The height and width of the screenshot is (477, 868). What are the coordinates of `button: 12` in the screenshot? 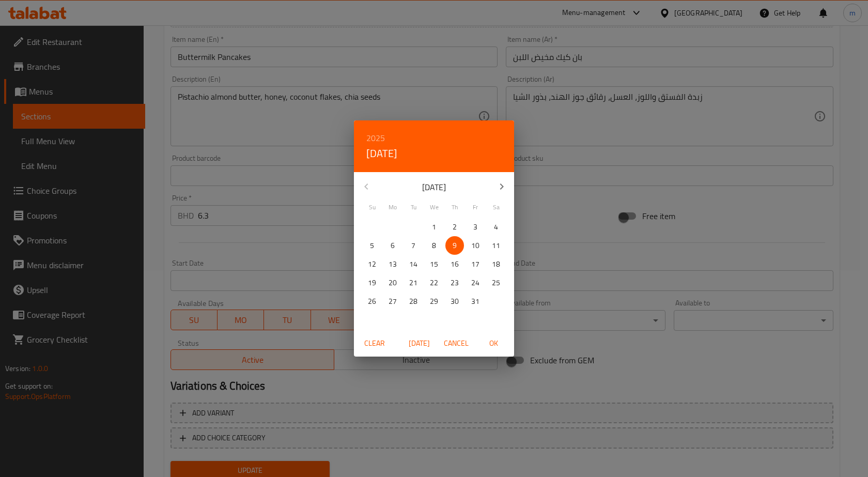 It's located at (372, 264).